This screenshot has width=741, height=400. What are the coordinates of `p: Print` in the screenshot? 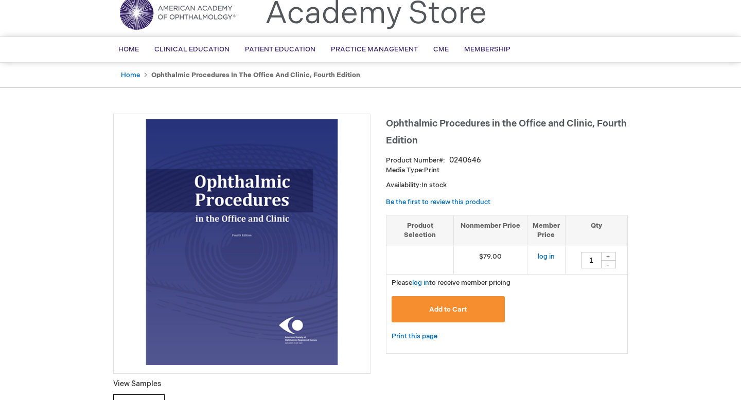 It's located at (507, 170).